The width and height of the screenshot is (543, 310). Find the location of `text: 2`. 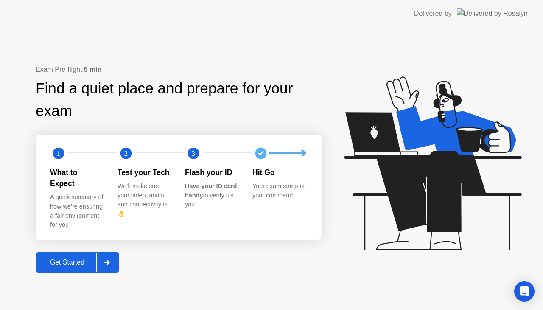

text: 2 is located at coordinates (126, 153).